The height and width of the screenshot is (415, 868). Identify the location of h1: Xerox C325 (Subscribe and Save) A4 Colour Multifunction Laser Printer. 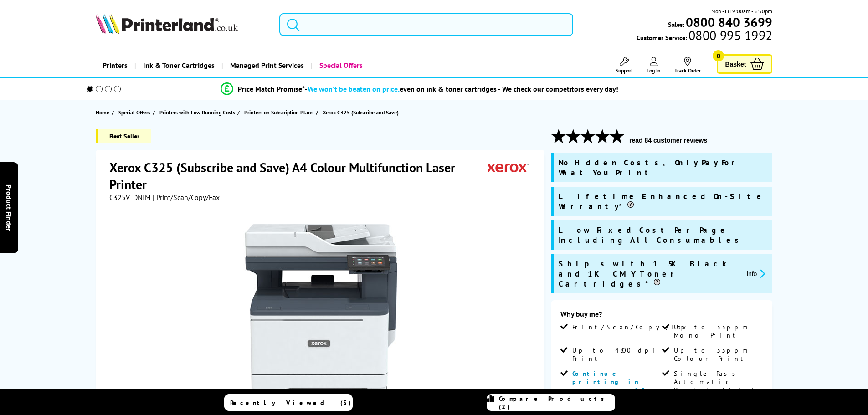
(298, 176).